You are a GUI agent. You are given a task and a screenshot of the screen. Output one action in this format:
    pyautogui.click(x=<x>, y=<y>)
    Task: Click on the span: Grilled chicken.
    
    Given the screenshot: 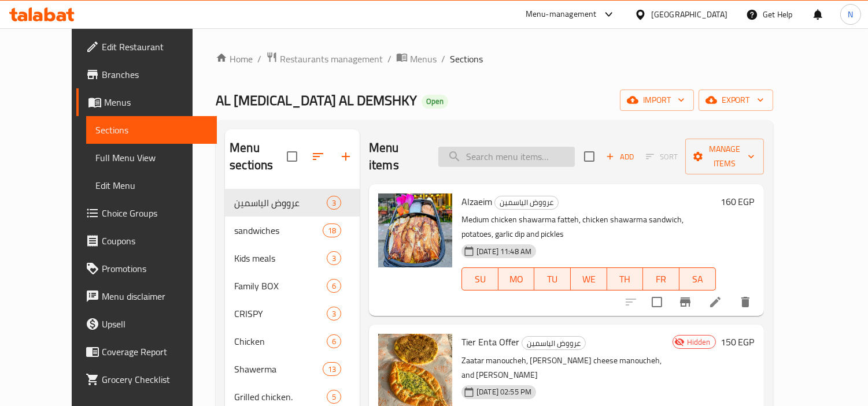 What is the action you would take?
    pyautogui.click(x=281, y=397)
    